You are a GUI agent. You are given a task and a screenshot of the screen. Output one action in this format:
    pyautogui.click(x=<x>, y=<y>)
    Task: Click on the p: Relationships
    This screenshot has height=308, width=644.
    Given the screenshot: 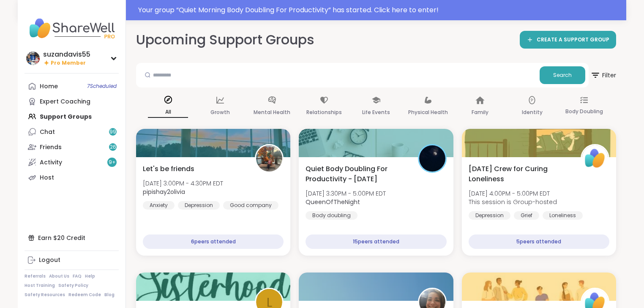 What is the action you would take?
    pyautogui.click(x=324, y=113)
    